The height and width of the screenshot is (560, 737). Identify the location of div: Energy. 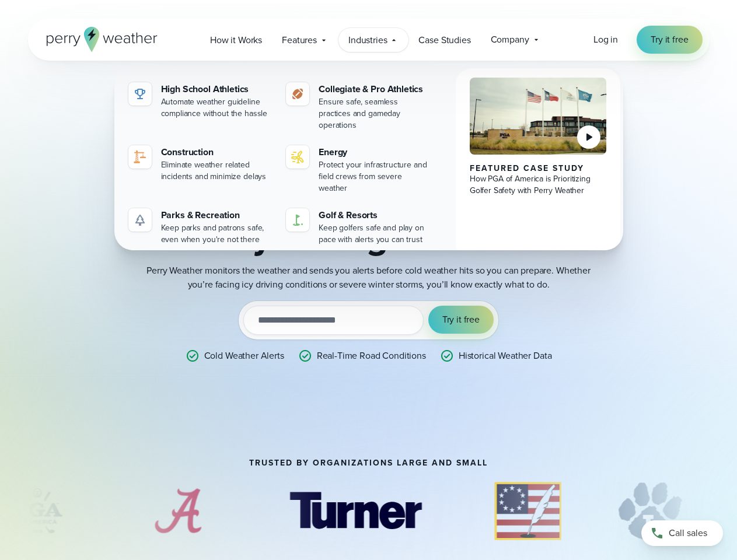
(374, 152).